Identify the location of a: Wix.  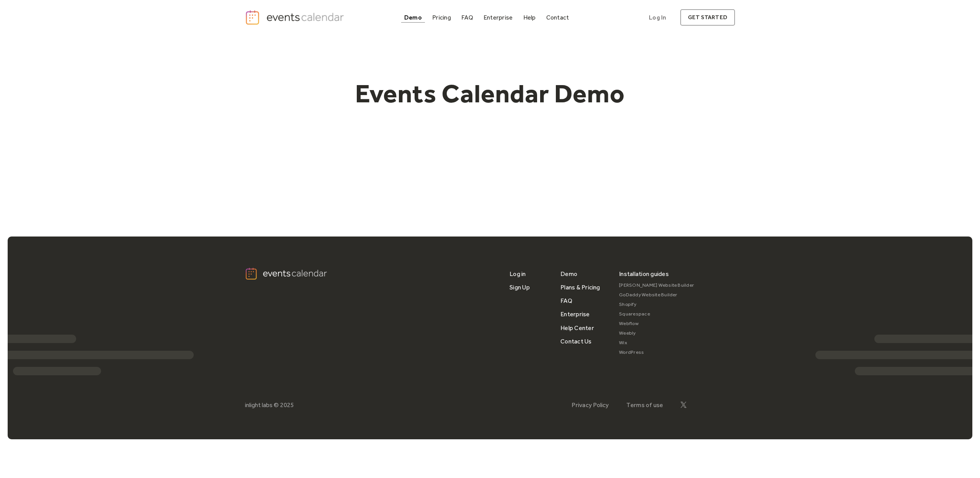
(656, 343).